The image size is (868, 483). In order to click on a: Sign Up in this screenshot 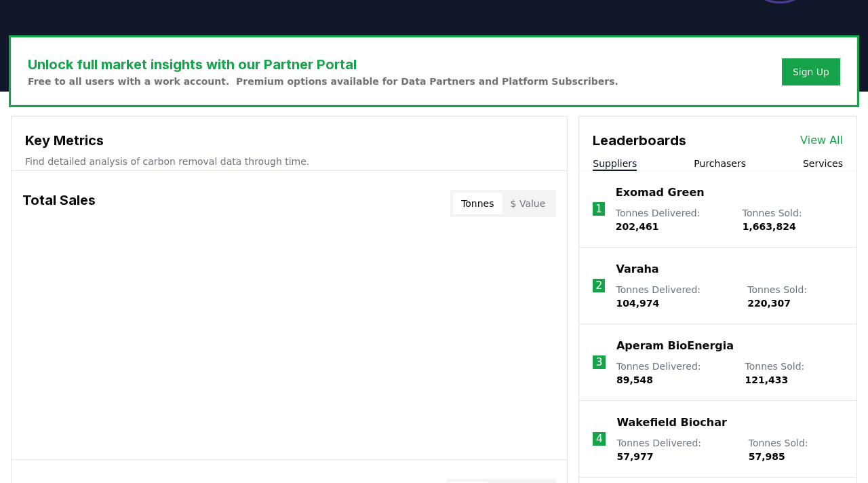, I will do `click(811, 72)`.